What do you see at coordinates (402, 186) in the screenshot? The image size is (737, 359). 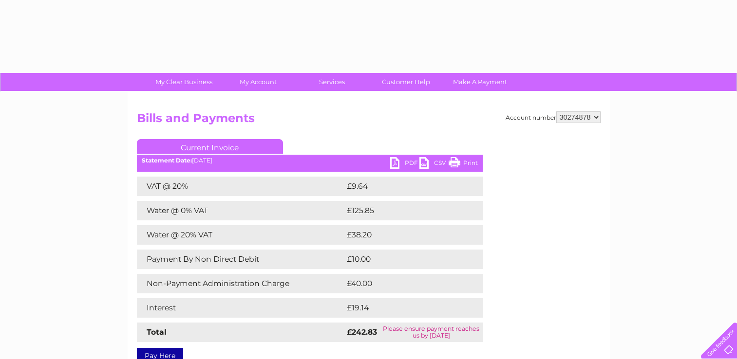 I see `td: £9.64` at bounding box center [402, 186].